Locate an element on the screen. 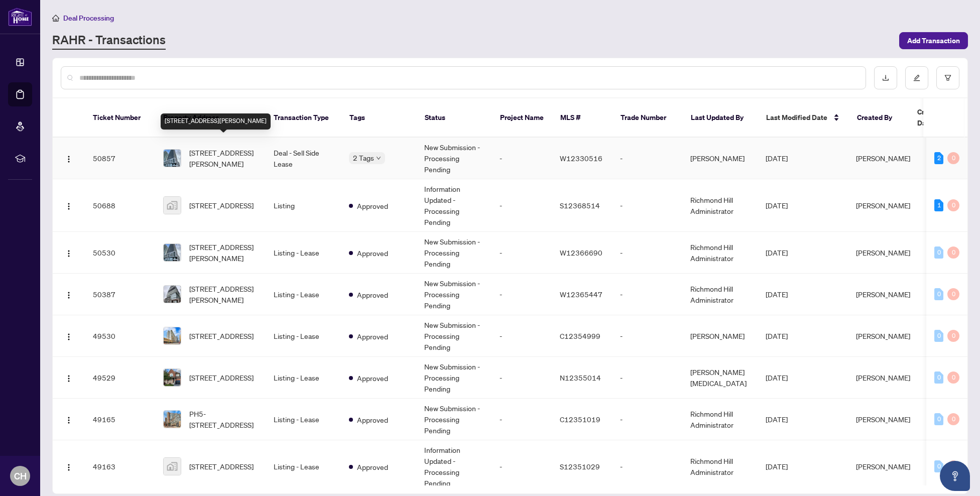  th: Created Date is located at coordinates (944, 118).